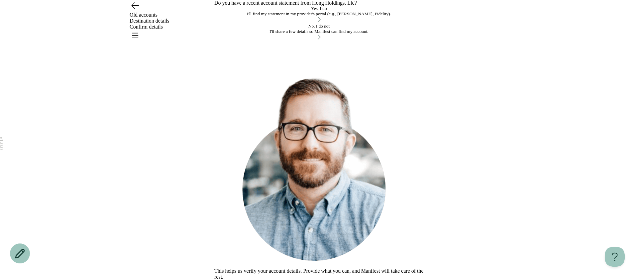  What do you see at coordinates (143, 15) in the screenshot?
I see `span: Old accounts` at bounding box center [143, 15].